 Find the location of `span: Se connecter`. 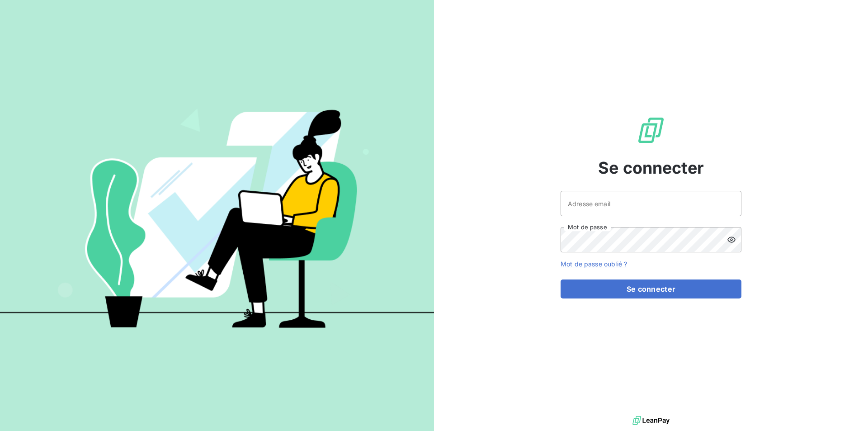

span: Se connecter is located at coordinates (651, 168).